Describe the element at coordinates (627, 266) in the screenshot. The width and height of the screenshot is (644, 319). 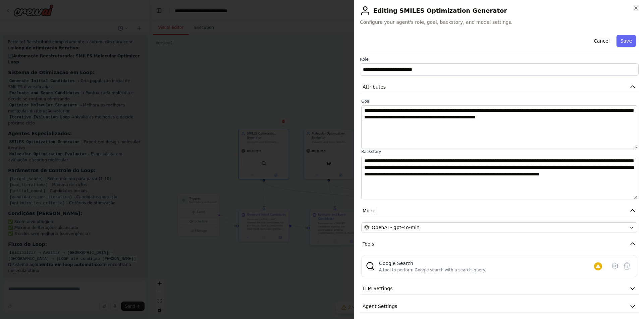
I see `button: Delete tool` at that location.